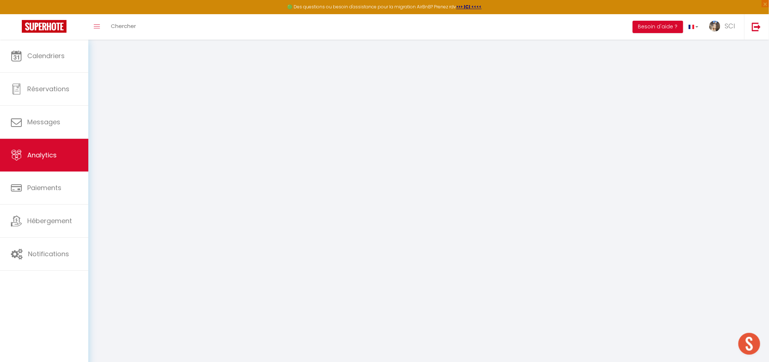  What do you see at coordinates (749, 344) in the screenshot?
I see `div: Ouvrir le chat` at bounding box center [749, 344].